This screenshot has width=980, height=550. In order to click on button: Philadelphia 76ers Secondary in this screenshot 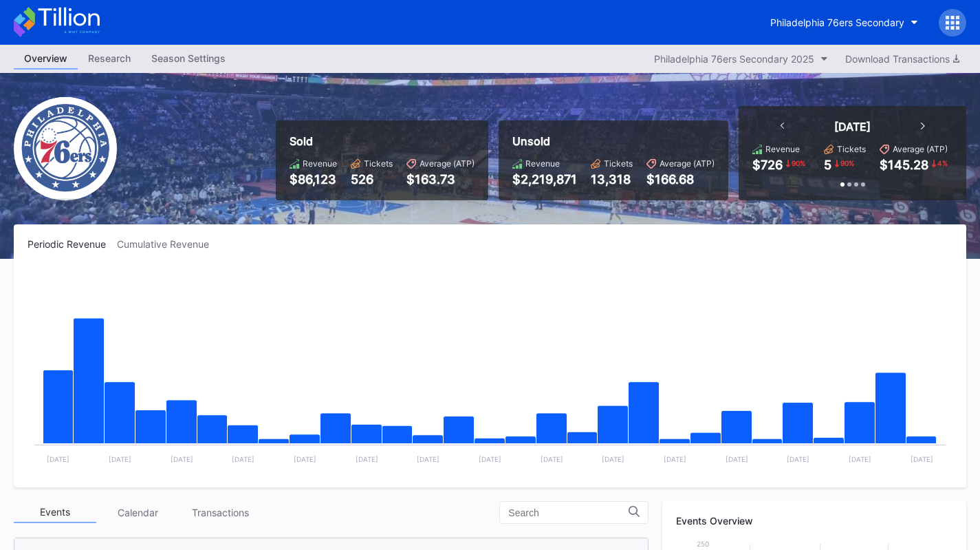, I will do `click(844, 22)`.